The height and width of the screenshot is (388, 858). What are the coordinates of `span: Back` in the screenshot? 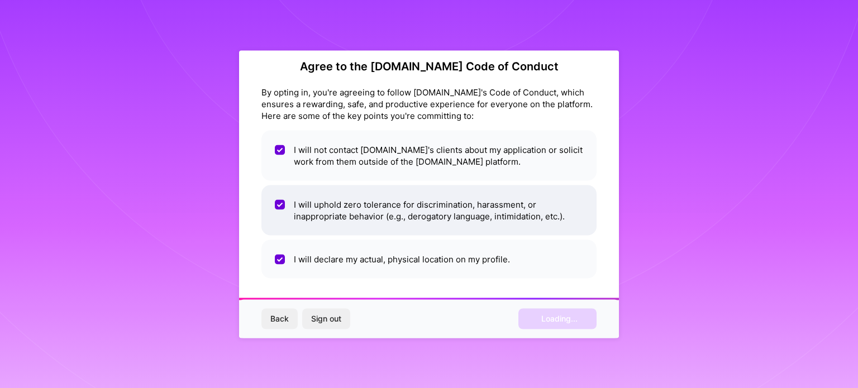 It's located at (279, 319).